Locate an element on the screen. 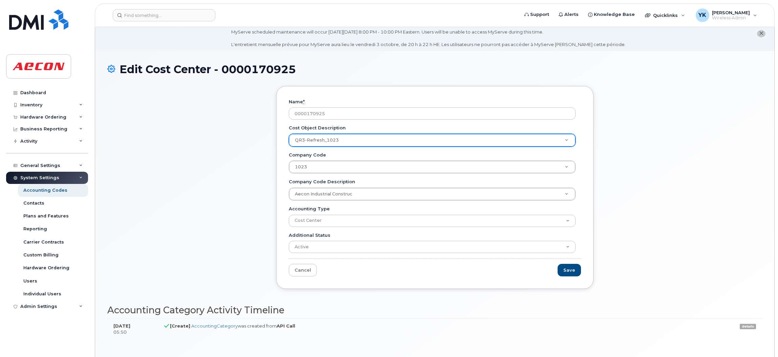 This screenshot has height=357, width=778. span: QR3-Refresh_1023 is located at coordinates (317, 140).